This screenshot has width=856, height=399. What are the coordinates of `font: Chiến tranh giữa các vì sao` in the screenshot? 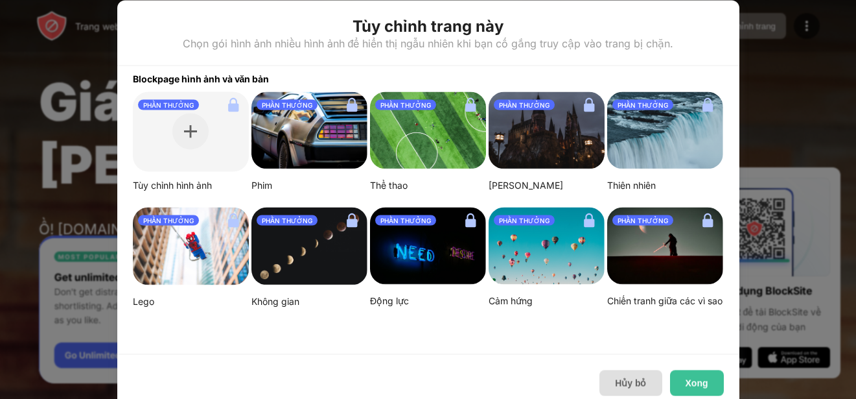 It's located at (665, 300).